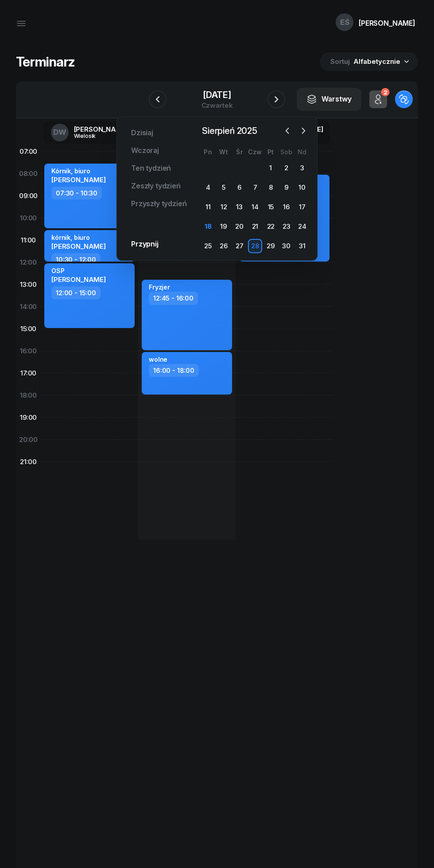 The image size is (434, 868). Describe the element at coordinates (29, 218) in the screenshot. I see `div: 10:00` at that location.